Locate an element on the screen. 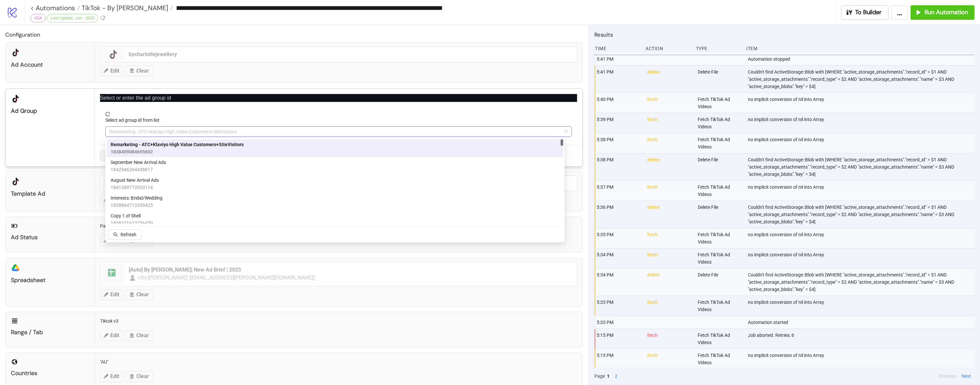  span: close is located at coordinates (576, 96).